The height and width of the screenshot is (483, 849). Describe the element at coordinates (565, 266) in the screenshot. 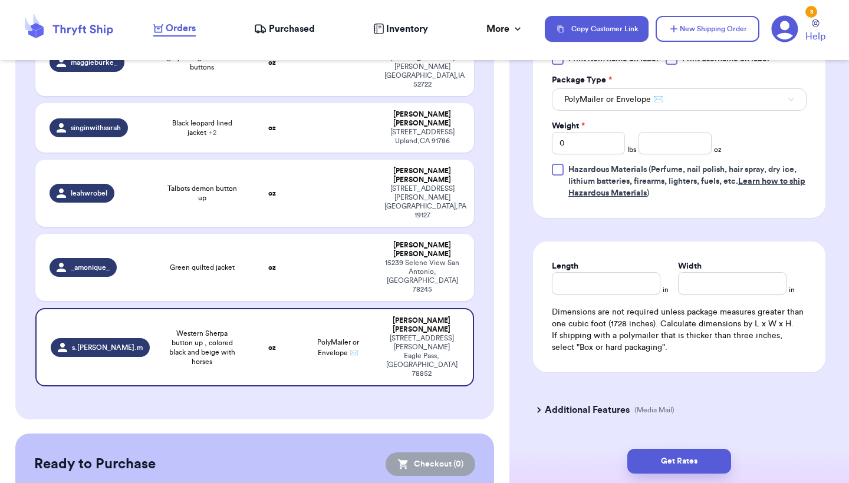

I see `label: Length` at that location.